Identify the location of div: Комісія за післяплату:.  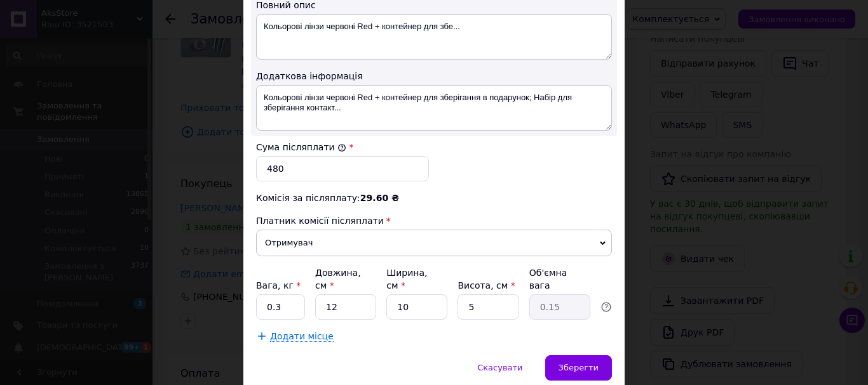
(434, 198).